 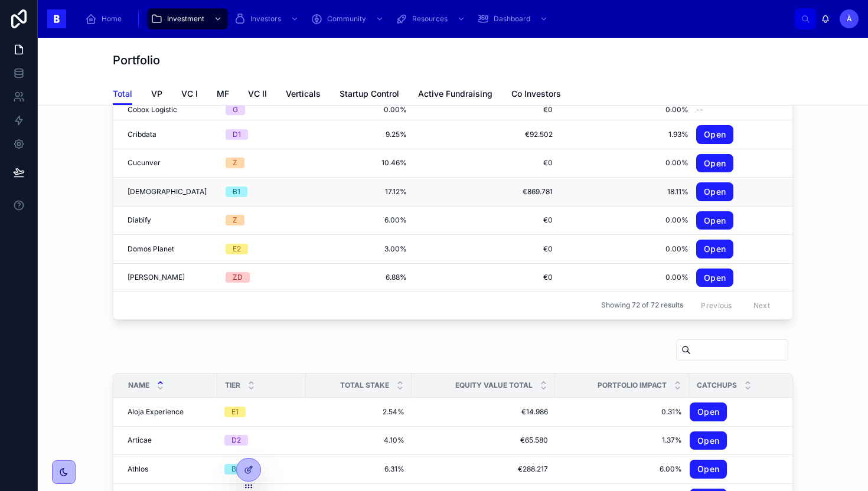 What do you see at coordinates (136, 61) in the screenshot?
I see `h1: Portfolio` at bounding box center [136, 61].